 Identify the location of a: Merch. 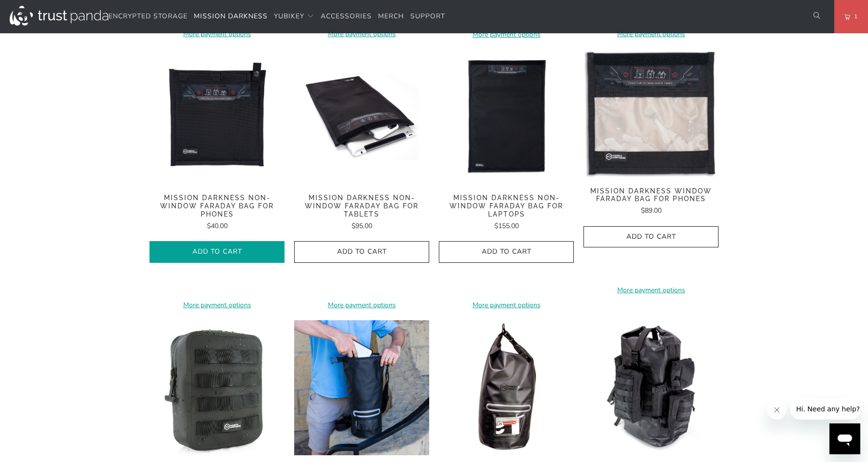
(391, 16).